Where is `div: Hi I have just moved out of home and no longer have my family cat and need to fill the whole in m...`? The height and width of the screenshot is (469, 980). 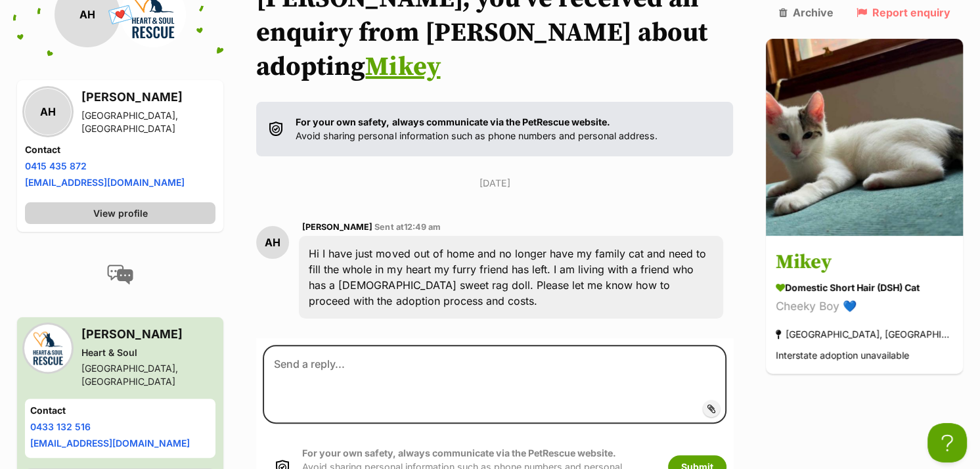 div: Hi I have just moved out of home and no longer have my family cat and need to fill the whole in m... is located at coordinates (511, 277).